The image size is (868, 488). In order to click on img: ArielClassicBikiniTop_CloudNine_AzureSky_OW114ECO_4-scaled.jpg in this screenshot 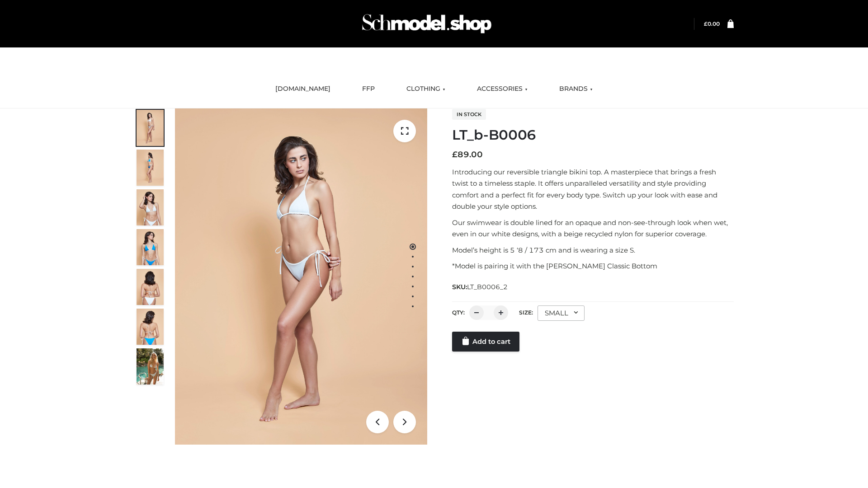, I will do `click(150, 247)`.